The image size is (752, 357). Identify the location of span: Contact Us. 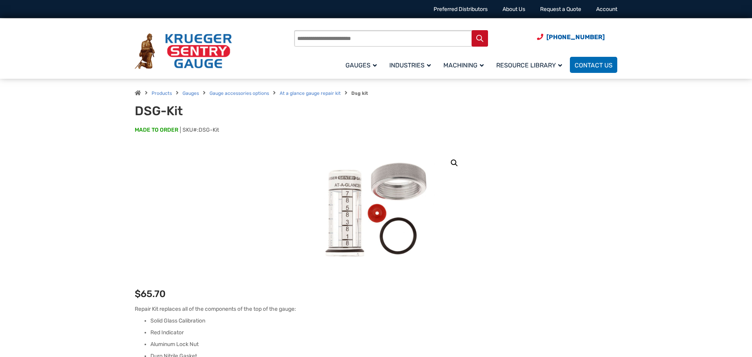
(593, 65).